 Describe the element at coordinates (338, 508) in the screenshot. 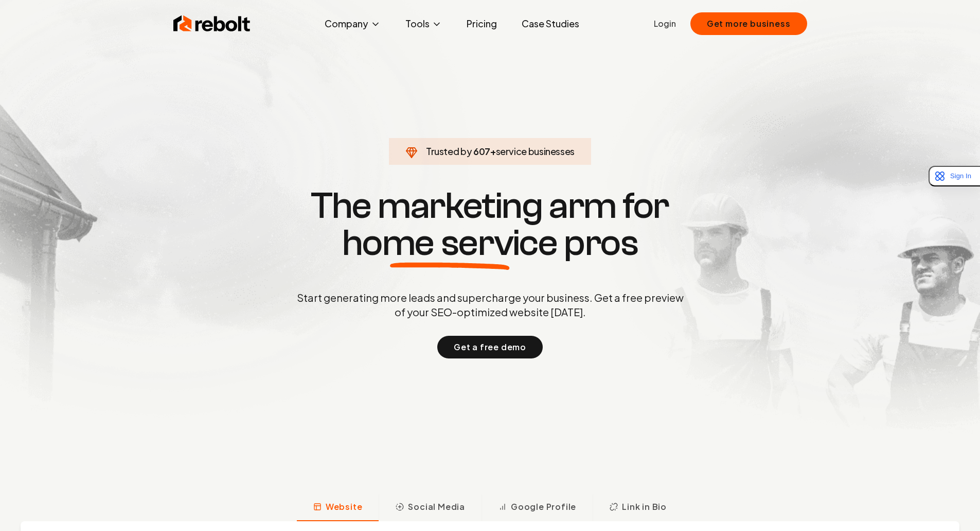

I see `button: Website` at that location.